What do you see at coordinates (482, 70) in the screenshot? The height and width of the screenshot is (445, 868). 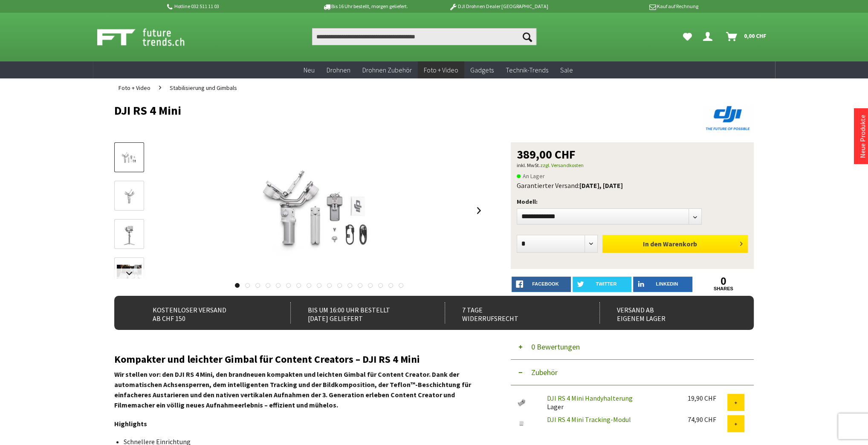 I see `span: Gadgets` at bounding box center [482, 70].